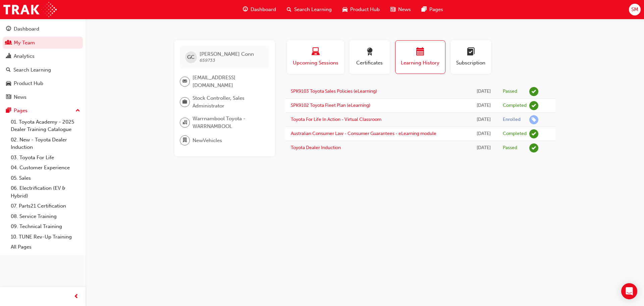  I want to click on a: SPK9102 Toyota Fleet Plan (eLearning), so click(330, 105).